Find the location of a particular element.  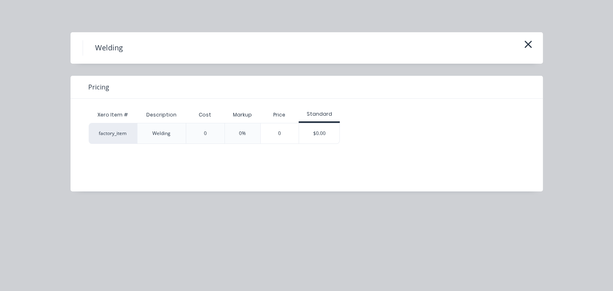

div: Welding is located at coordinates (161, 133).